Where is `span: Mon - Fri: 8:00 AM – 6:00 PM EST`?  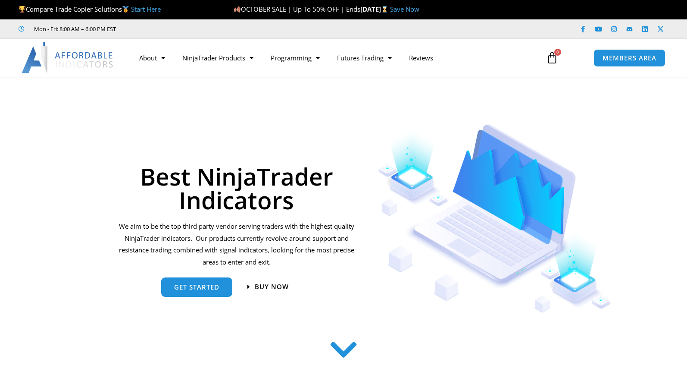
span: Mon - Fri: 8:00 AM – 6:00 PM EST is located at coordinates (74, 29).